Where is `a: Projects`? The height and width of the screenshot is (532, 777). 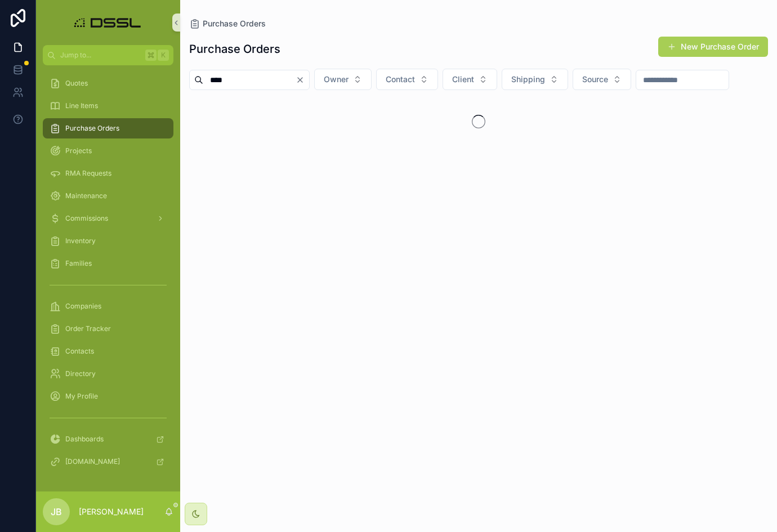
a: Projects is located at coordinates (108, 151).